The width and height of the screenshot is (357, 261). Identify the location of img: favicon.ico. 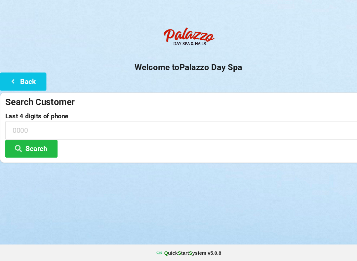
(151, 253).